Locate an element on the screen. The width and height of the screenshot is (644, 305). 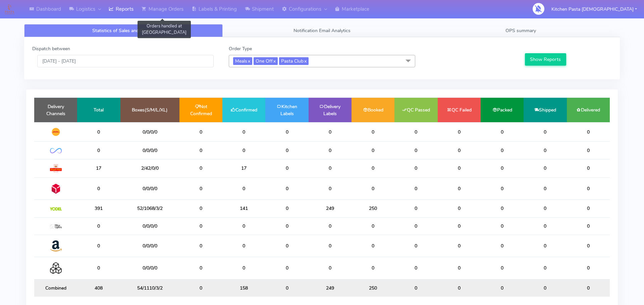
img: DHL is located at coordinates (56, 132).